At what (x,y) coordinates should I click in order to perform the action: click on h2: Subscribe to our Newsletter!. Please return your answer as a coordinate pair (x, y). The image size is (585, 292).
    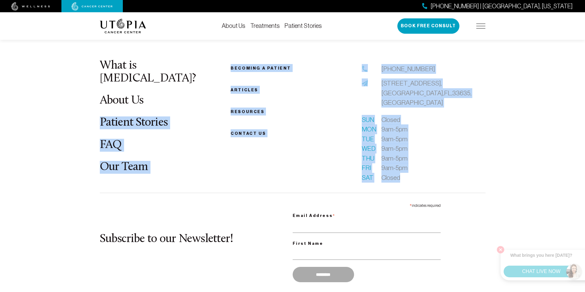
    Looking at the image, I should click on (196, 240).